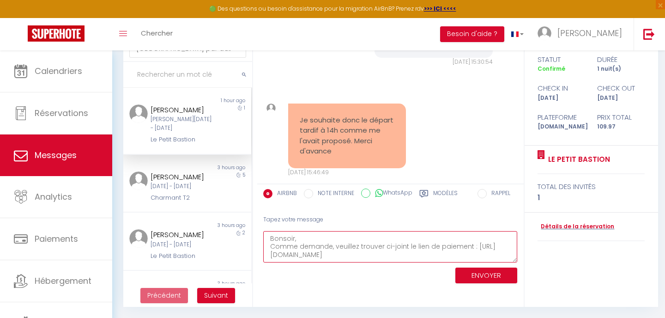 This screenshot has height=318, width=665. What do you see at coordinates (244, 108) in the screenshot?
I see `span: 1` at bounding box center [244, 108].